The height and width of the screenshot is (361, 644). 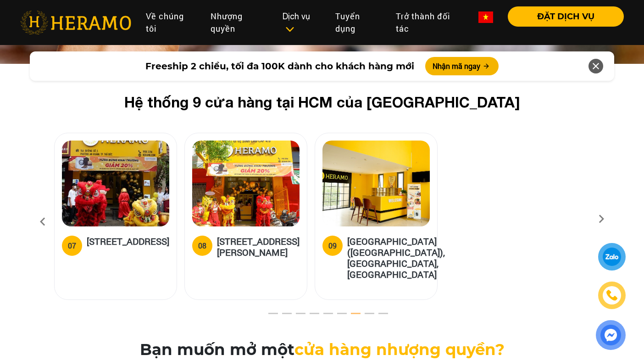 I want to click on span: Freeship 2 chiều, tối đa 100K dành cho khách hàng mới, so click(x=280, y=66).